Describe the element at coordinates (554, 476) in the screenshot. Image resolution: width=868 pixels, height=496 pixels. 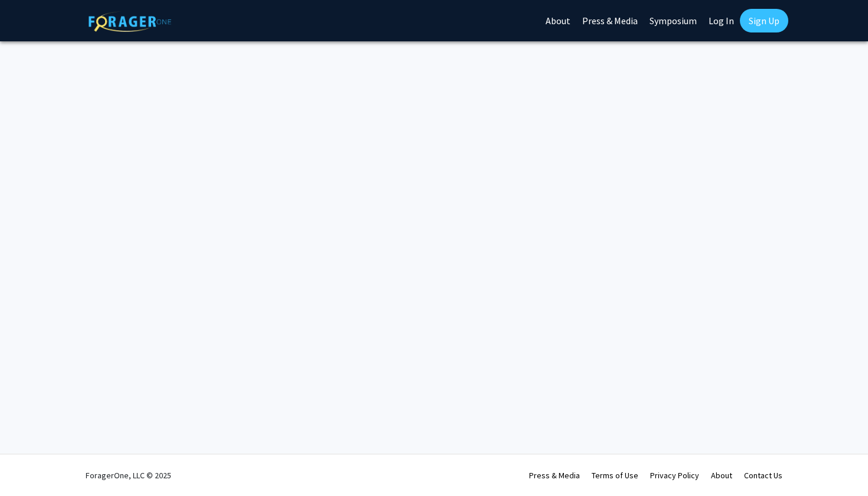
I see `a: Press & Media` at that location.